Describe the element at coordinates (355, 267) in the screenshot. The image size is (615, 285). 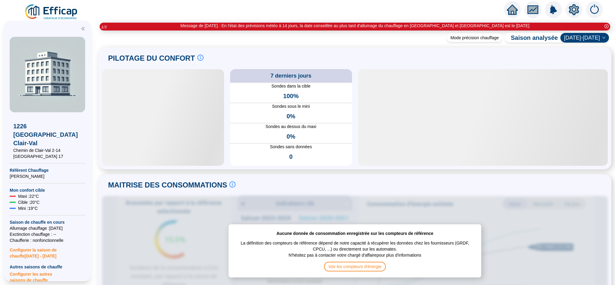
I see `span: Voir les compteurs d'énergie` at that location.